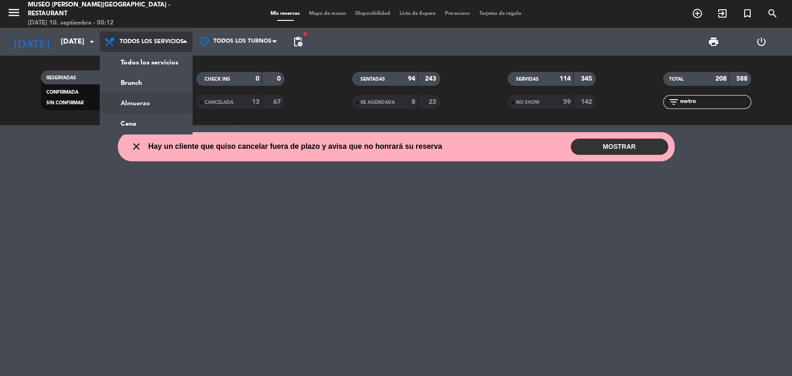 The image size is (792, 376). What do you see at coordinates (152, 42) in the screenshot?
I see `span: Todos los servicios` at bounding box center [152, 42].